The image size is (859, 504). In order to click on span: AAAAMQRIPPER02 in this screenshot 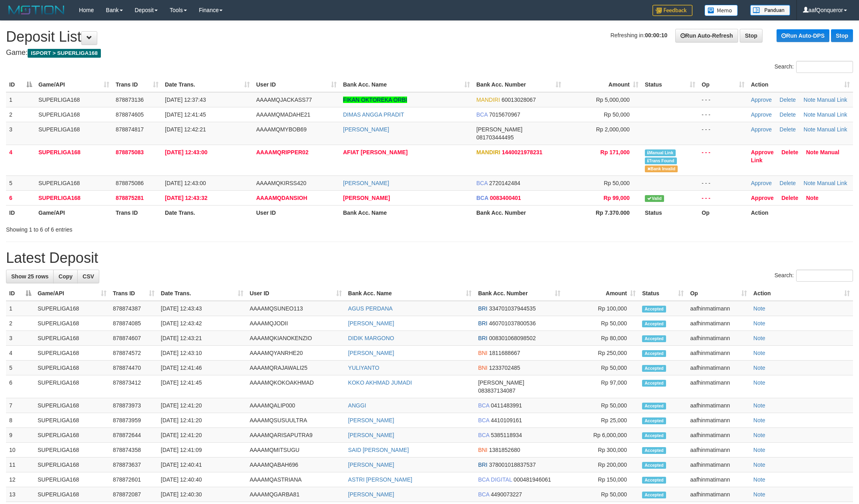, I will do `click(282, 152)`.